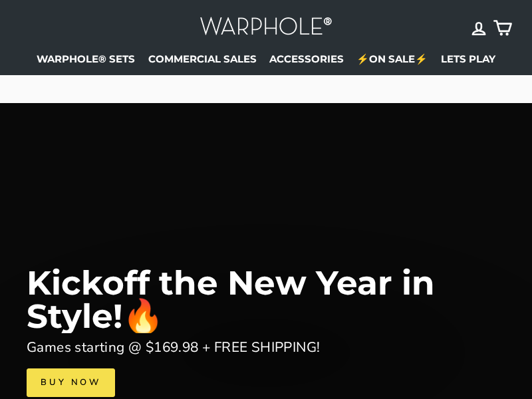  I want to click on img: Warphole, so click(266, 27).